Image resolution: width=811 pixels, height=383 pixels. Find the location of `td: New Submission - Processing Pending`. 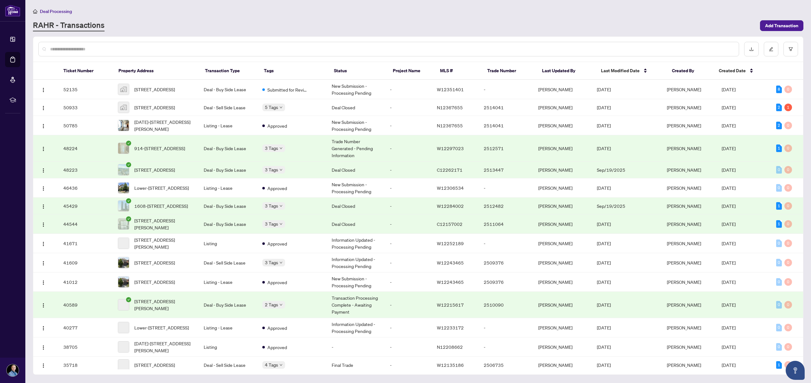

td: New Submission - Processing Pending is located at coordinates (356, 89).